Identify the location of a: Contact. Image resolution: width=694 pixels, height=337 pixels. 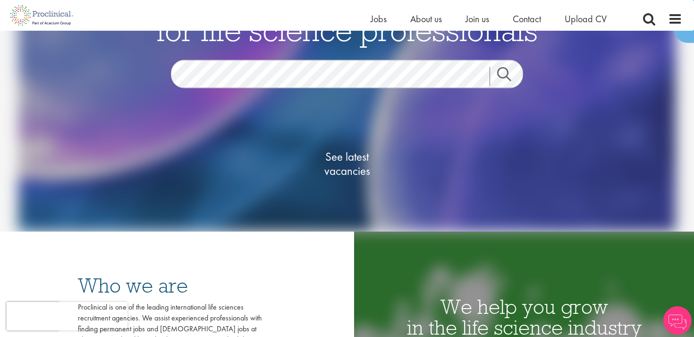
(527, 19).